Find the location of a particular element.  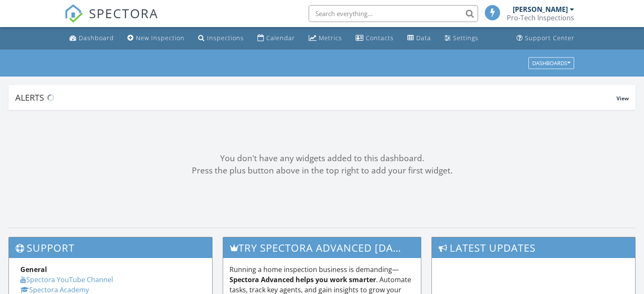

strong: Spectora Advanced helps you work smarter is located at coordinates (303, 280).